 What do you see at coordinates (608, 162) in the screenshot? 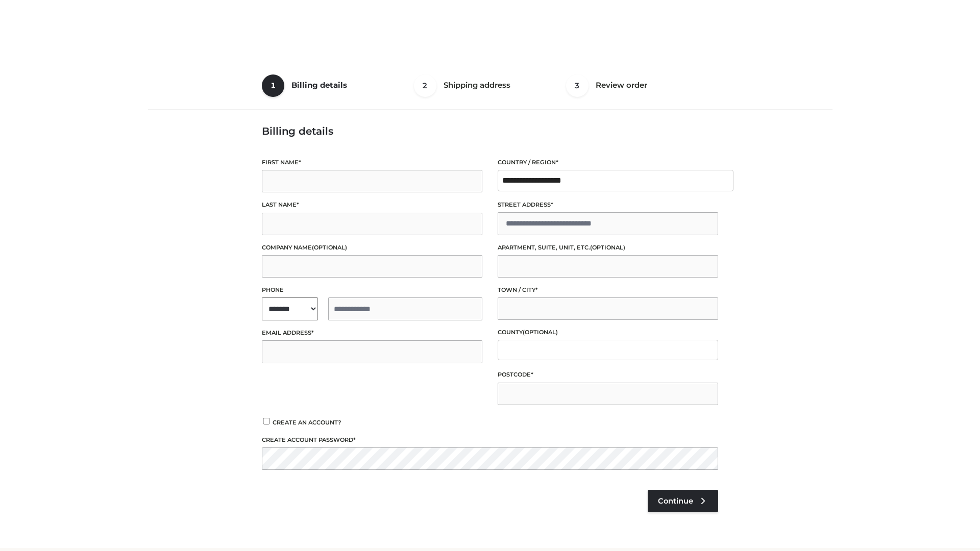
I see `label: Country / Region` at bounding box center [608, 162].